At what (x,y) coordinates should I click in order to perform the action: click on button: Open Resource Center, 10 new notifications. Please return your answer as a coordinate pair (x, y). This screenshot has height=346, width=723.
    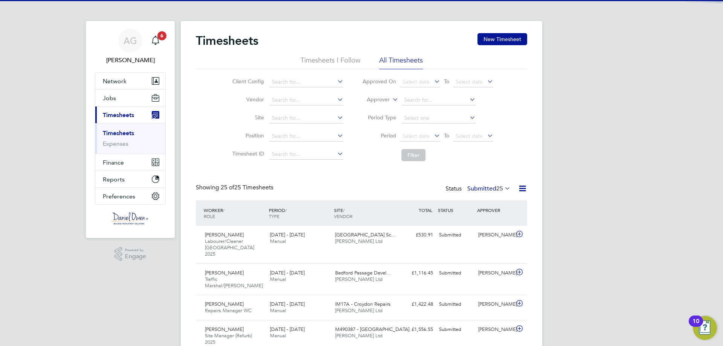
    Looking at the image, I should click on (705, 328).